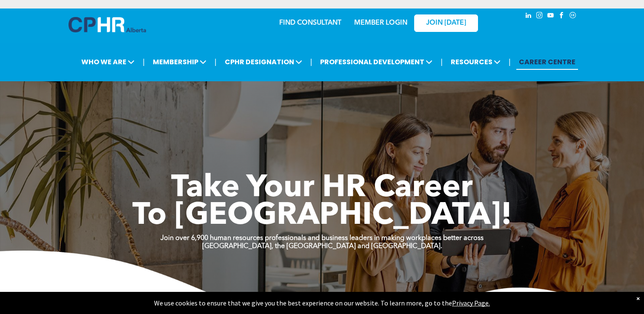 Image resolution: width=644 pixels, height=314 pixels. Describe the element at coordinates (562, 16) in the screenshot. I see `a: facebook` at that location.